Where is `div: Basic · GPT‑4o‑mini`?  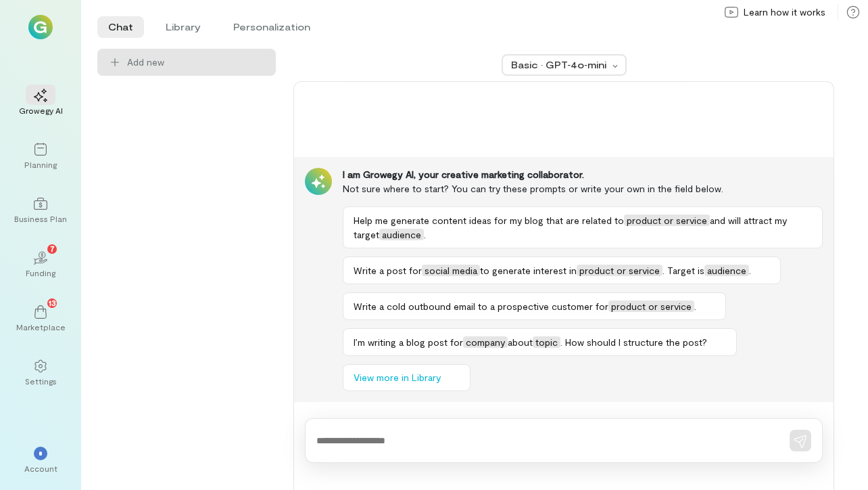
div: Basic · GPT‑4o‑mini is located at coordinates (560, 65).